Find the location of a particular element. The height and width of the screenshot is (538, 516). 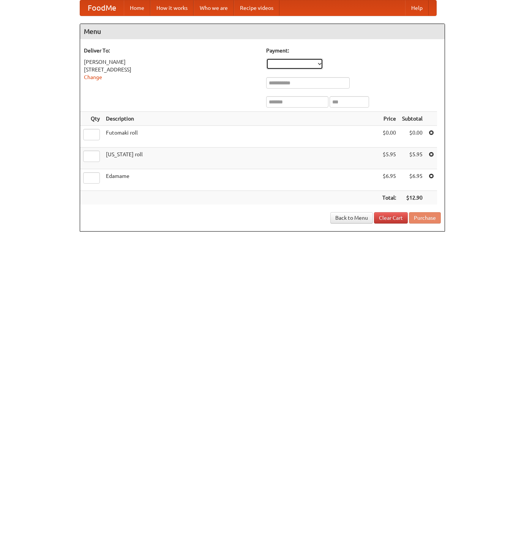

td: Edamame is located at coordinates (241, 180).